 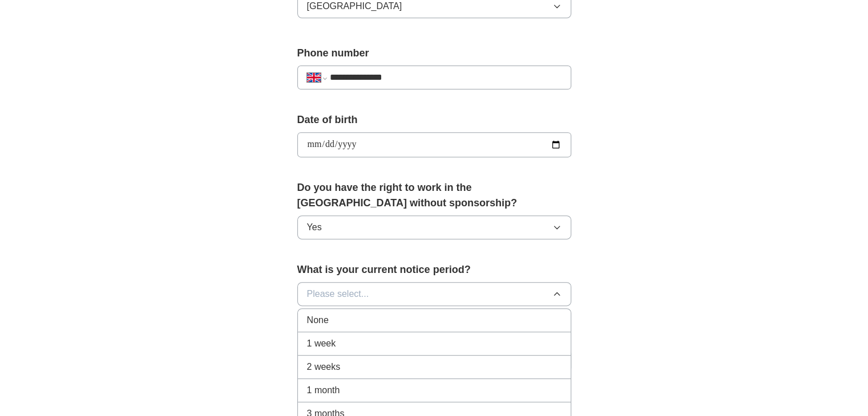 What do you see at coordinates (323, 391) in the screenshot?
I see `span: 1 month` at bounding box center [323, 391].